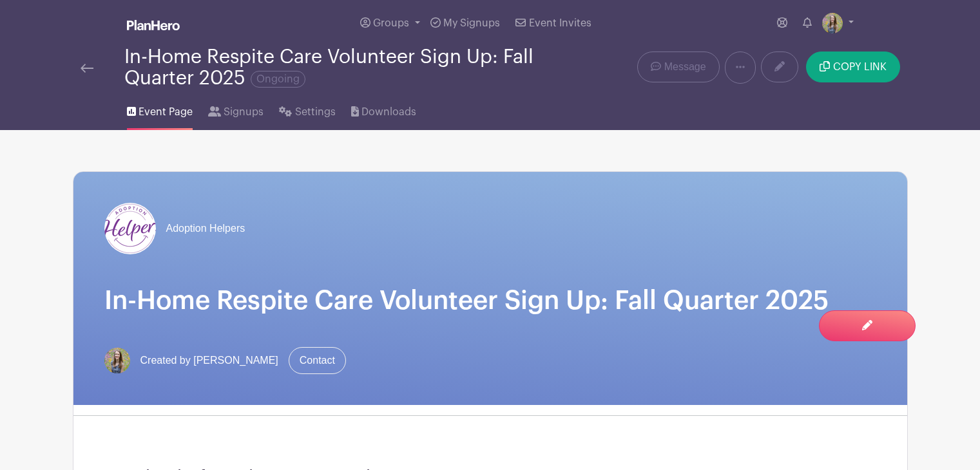 The width and height of the screenshot is (980, 470). What do you see at coordinates (333, 68) in the screenshot?
I see `div: In-Home Respite Care Volunteer Sign Up: Fall Quarter 2025` at bounding box center [333, 68].